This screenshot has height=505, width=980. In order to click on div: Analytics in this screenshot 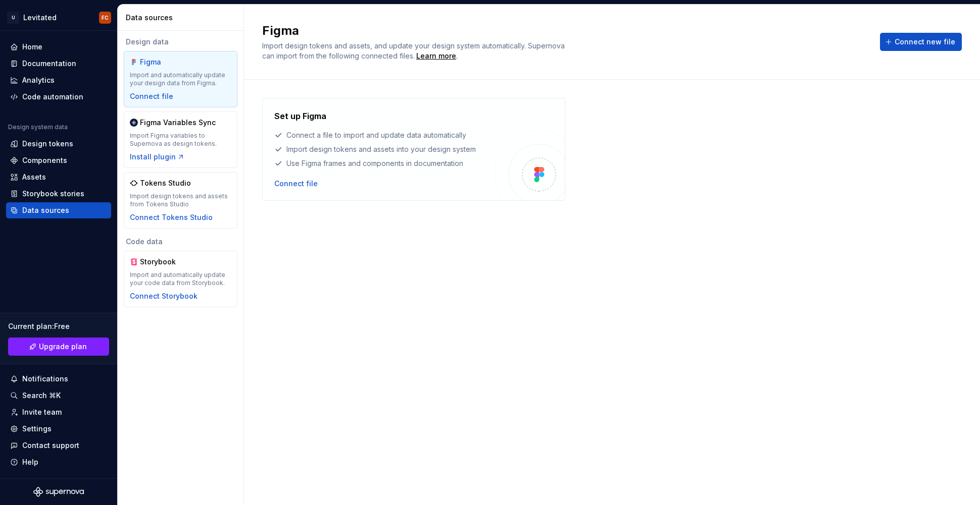, I will do `click(38, 81)`.